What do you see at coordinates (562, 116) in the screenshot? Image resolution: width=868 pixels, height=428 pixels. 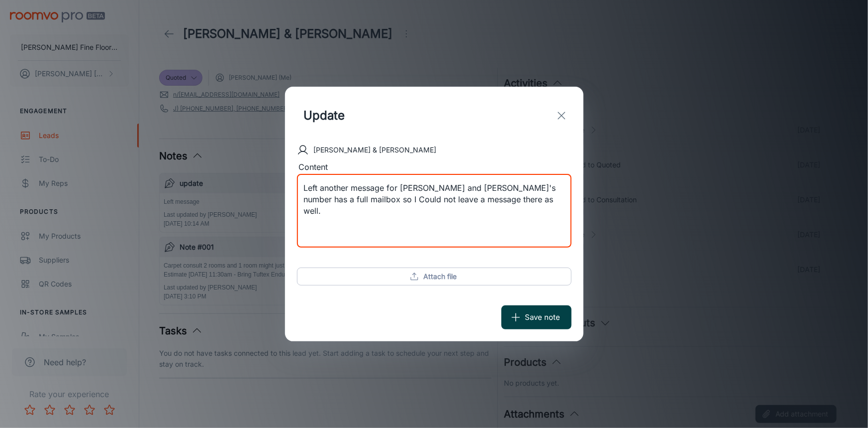 I see `button: exit` at bounding box center [562, 116].